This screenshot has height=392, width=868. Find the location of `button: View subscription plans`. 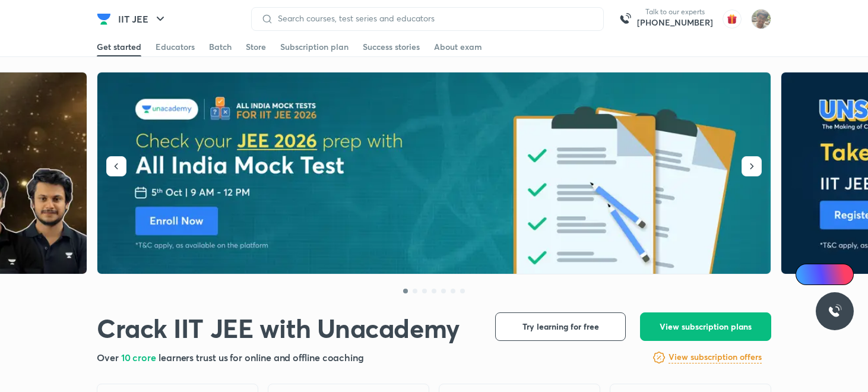

button: View subscription plans is located at coordinates (705, 327).